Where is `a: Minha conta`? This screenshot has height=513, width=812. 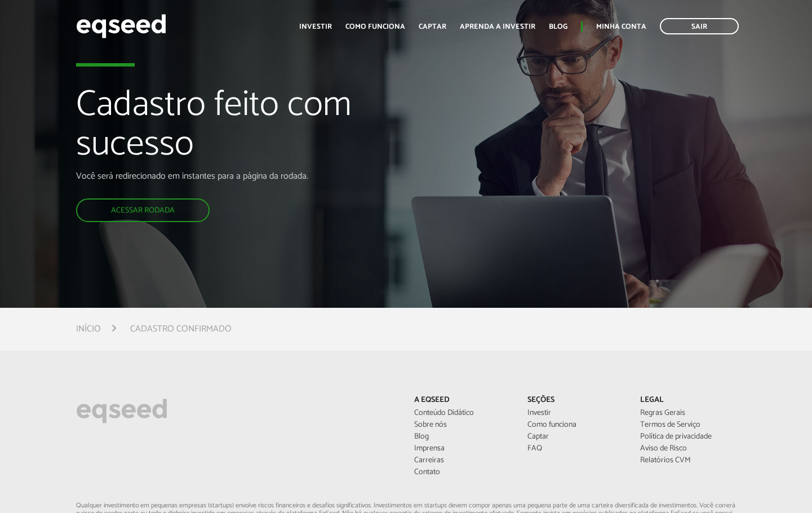 a: Minha conta is located at coordinates (622, 27).